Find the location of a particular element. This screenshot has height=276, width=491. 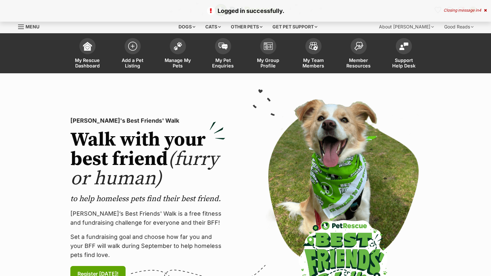

span: Manage My Pets is located at coordinates (178, 63).